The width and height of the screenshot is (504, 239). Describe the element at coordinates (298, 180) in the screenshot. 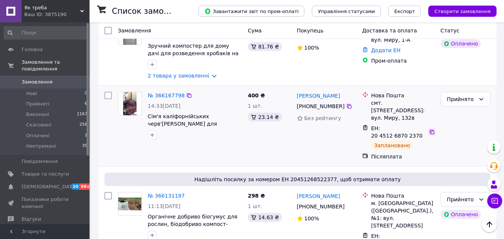

I see `span: Надішліть посилку за номером ЕН 20451268522377, щоб отримати оплату` at that location.